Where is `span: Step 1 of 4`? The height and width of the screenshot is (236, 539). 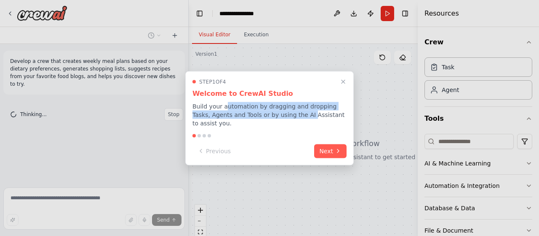
span: Step 1 of 4 is located at coordinates (213, 81).